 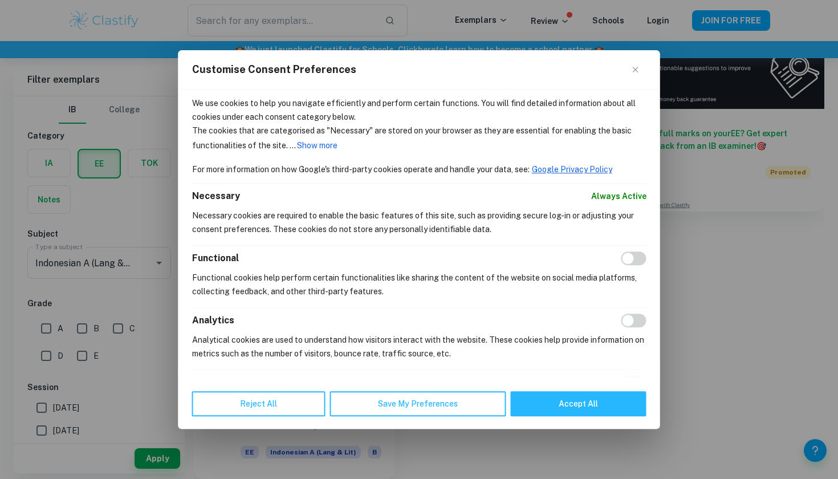 I want to click on p: The cookies that are categorised as "Necessary" are stored on your browser as they are essential ..., so click(x=419, y=139).